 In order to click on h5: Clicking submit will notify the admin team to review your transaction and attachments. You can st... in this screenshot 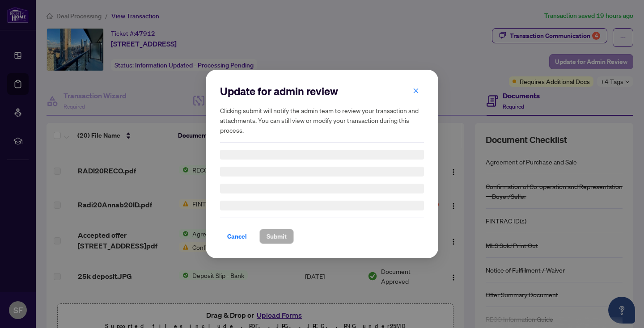, I will do `click(322, 121)`.